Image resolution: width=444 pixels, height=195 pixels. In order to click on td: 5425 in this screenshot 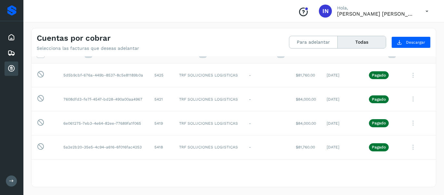, I will do `click(162, 75)`.